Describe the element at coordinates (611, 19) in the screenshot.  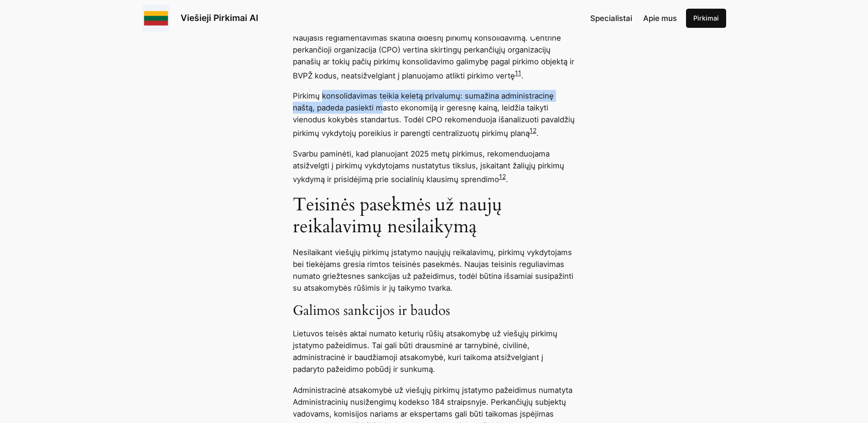
I see `span: Specialistai` at that location.